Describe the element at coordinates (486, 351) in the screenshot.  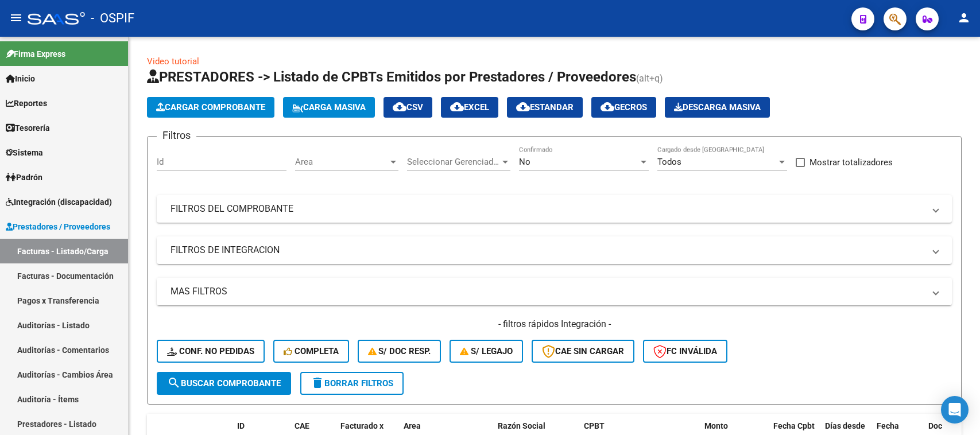
I see `button: S/ legajo` at that location.